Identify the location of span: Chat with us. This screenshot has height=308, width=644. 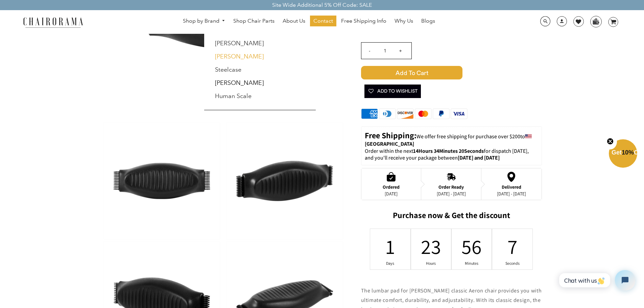
(33, 16).